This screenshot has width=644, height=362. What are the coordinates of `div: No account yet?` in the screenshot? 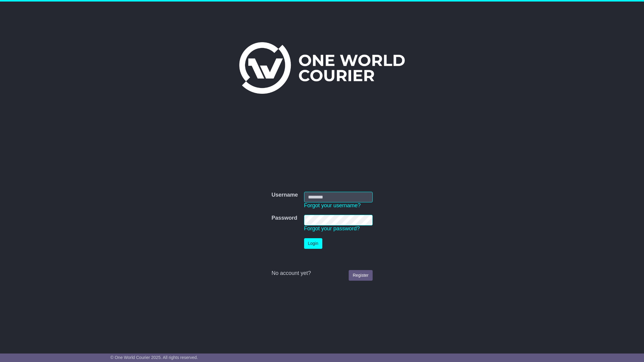 It's located at (322, 274).